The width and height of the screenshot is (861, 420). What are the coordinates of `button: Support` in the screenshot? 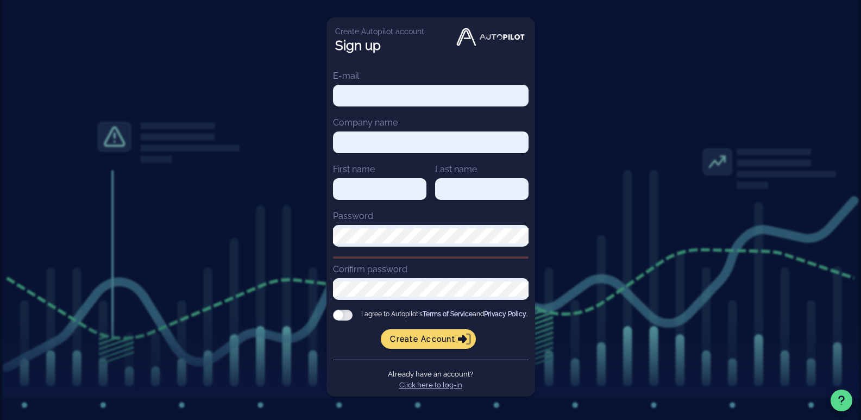 It's located at (841, 400).